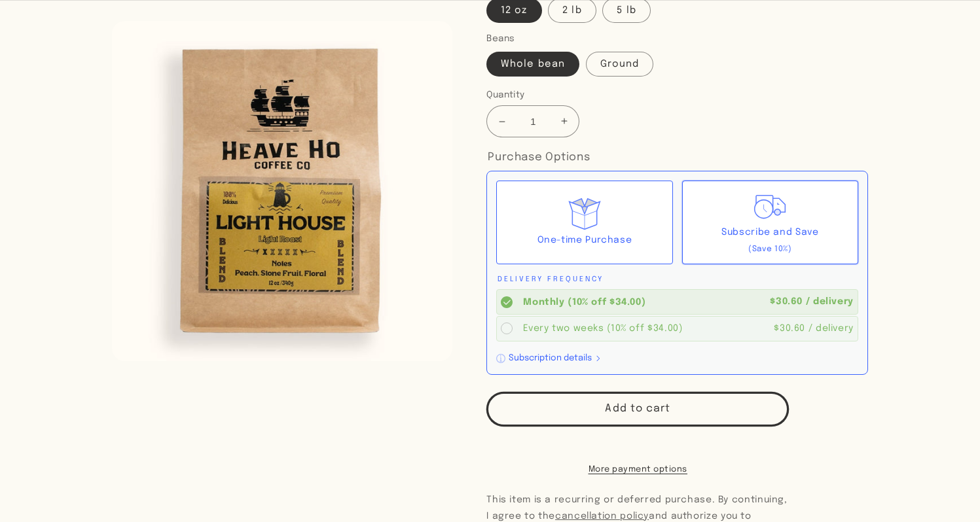 The height and width of the screenshot is (522, 980). Describe the element at coordinates (770, 233) in the screenshot. I see `span: Subscribe and Save` at that location.